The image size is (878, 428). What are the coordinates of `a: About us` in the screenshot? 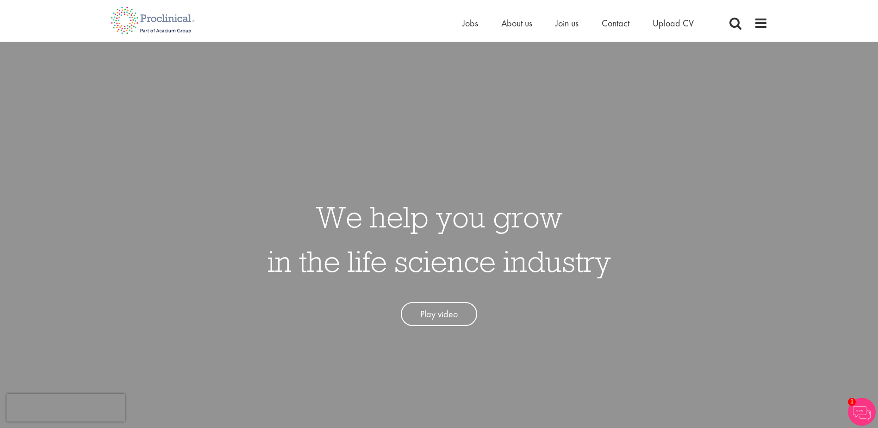 It's located at (516, 23).